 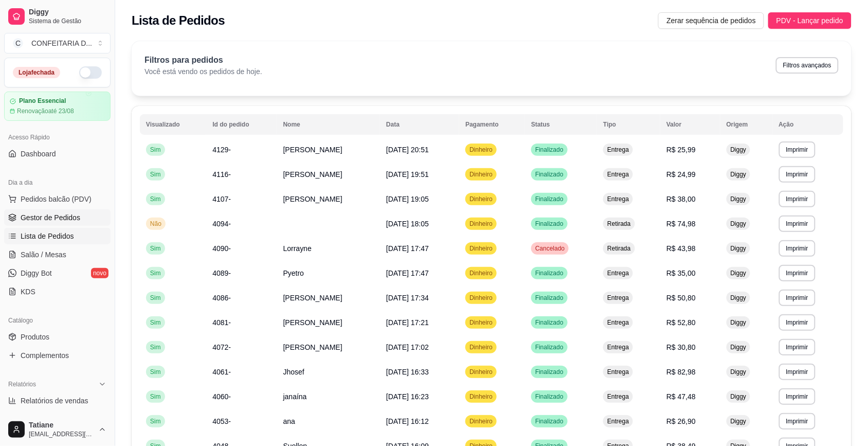 I want to click on button: PDV - Lançar pedido, so click(x=810, y=21).